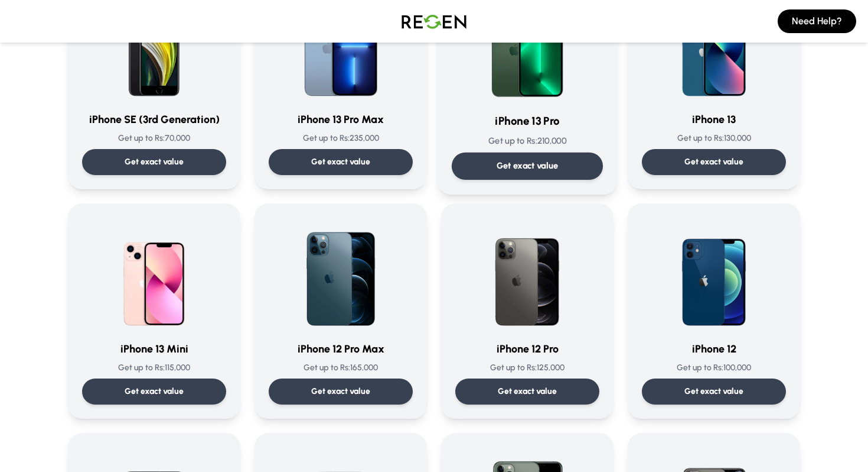 The image size is (868, 472). Describe the element at coordinates (341, 120) in the screenshot. I see `h3: iPhone 13 Pro Max` at that location.